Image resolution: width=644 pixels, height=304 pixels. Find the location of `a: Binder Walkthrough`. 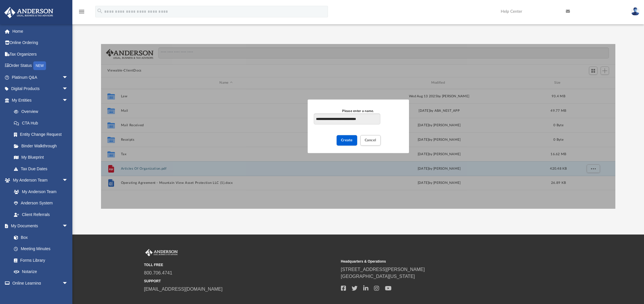

a: Binder Walkthrough is located at coordinates (42, 146).